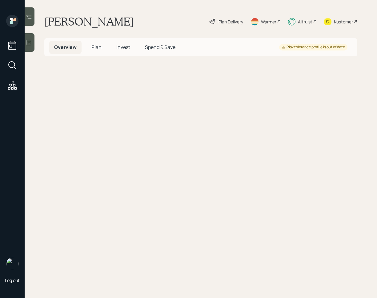 This screenshot has width=377, height=298. What do you see at coordinates (12, 280) in the screenshot?
I see `div: Log out` at bounding box center [12, 280].